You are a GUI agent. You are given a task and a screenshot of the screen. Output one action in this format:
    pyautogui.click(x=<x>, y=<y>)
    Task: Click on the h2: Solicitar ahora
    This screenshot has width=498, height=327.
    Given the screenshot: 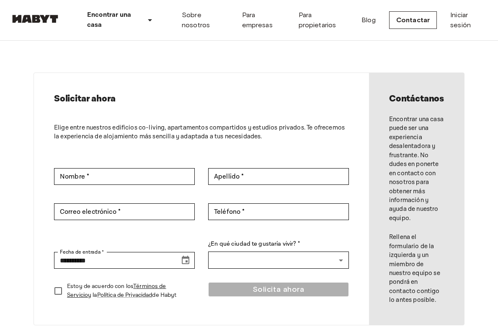 What is the action you would take?
    pyautogui.click(x=201, y=99)
    